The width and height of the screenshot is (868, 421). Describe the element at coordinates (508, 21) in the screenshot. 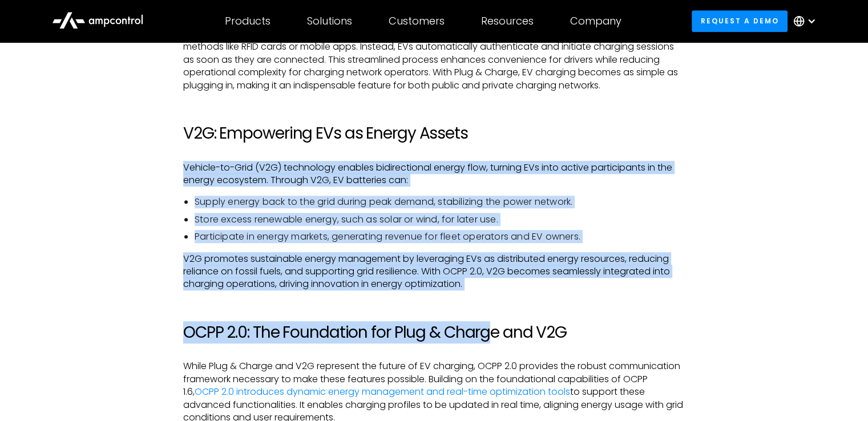

I see `div: Resources` at that location.